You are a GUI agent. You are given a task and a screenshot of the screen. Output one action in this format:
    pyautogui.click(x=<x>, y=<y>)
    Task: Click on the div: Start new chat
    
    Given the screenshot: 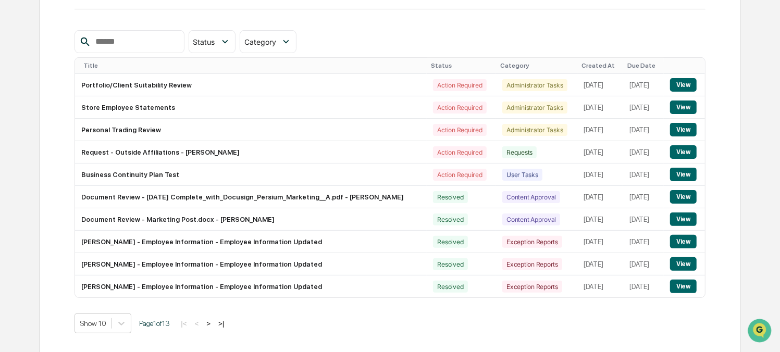 What is the action you would take?
    pyautogui.click(x=103, y=85)
    